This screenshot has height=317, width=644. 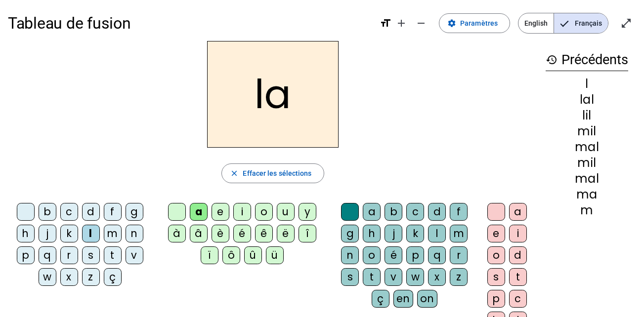 What do you see at coordinates (308, 212) in the screenshot?
I see `div: y` at bounding box center [308, 212].